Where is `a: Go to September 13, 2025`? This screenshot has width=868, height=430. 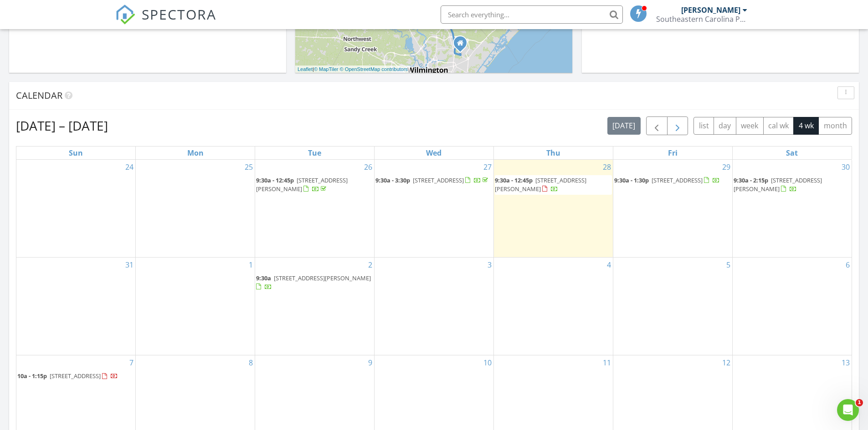
a: Go to September 13, 2025 is located at coordinates (846, 363).